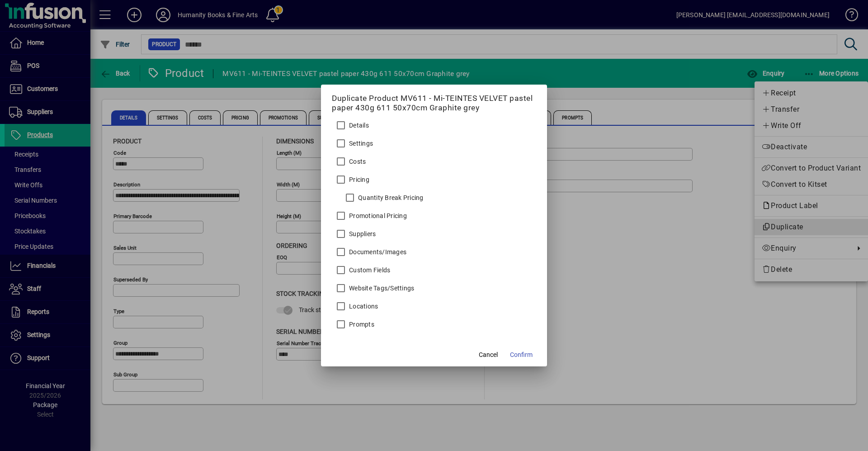 This screenshot has height=451, width=868. What do you see at coordinates (522, 354) in the screenshot?
I see `span: Confirm` at bounding box center [522, 354].